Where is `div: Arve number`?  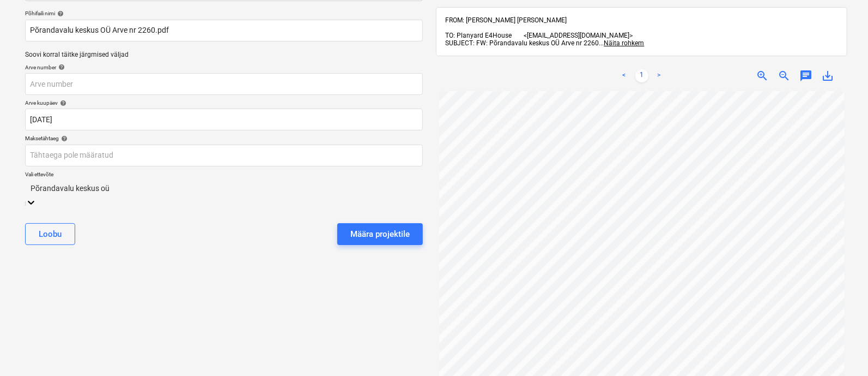
div: Arve number is located at coordinates (224, 67).